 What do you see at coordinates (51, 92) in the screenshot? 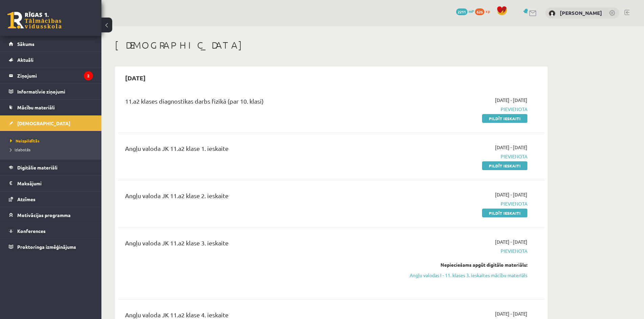
I see `a: Informatīvie ziņojumi` at bounding box center [51, 92].